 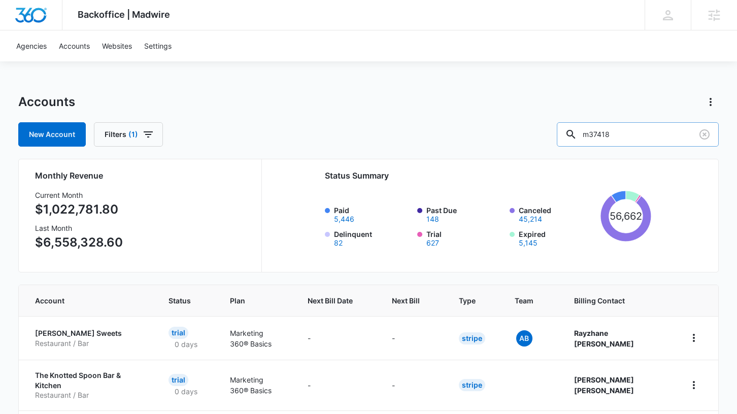 What do you see at coordinates (373, 214) in the screenshot?
I see `label: Paid` at bounding box center [373, 214].